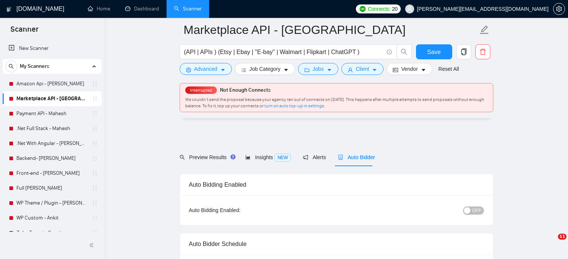  Describe the element at coordinates (52, 218) in the screenshot. I see `a: WP Custom - Ankit` at that location.